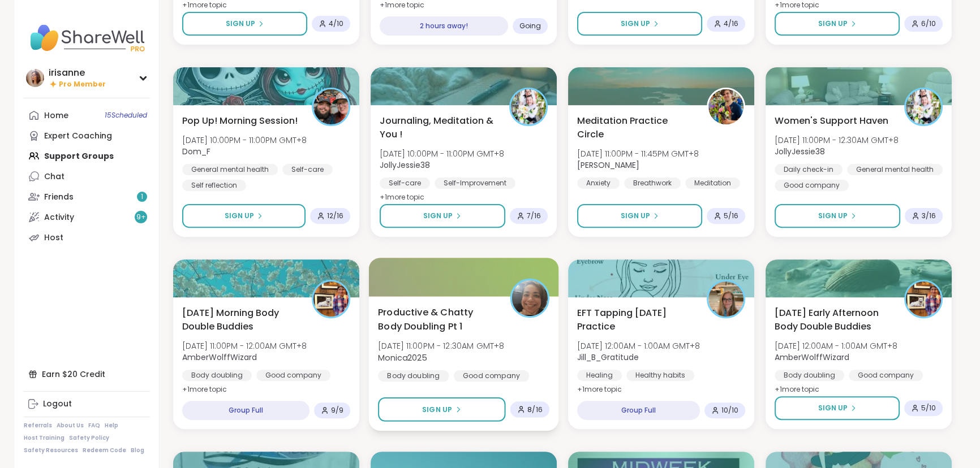 This screenshot has width=980, height=468. What do you see at coordinates (608, 358) in the screenshot?
I see `b: Jill_B_Gratitude` at bounding box center [608, 358].